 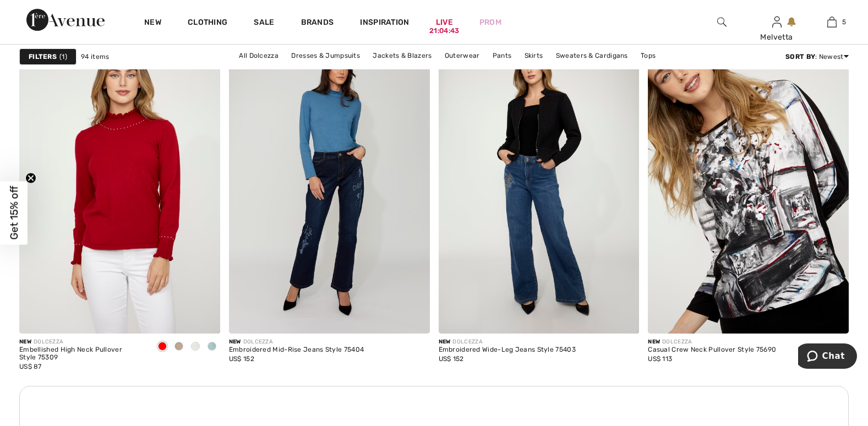 I want to click on div: Seafoam, so click(x=212, y=346).